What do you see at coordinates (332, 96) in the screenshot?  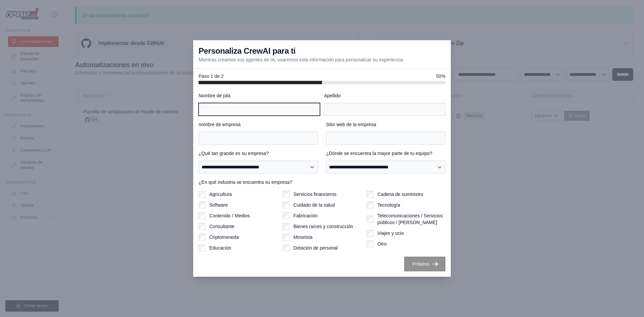 I see `font: Apellido` at bounding box center [332, 96].